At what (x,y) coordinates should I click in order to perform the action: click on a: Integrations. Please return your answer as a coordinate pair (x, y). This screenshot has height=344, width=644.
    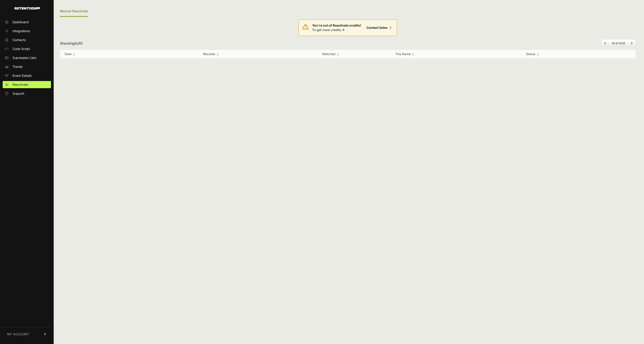
    Looking at the image, I should click on (27, 31).